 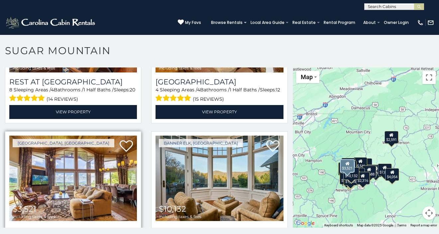 I want to click on a: Morning Star $10,132 including taxes & fees, so click(x=219, y=178).